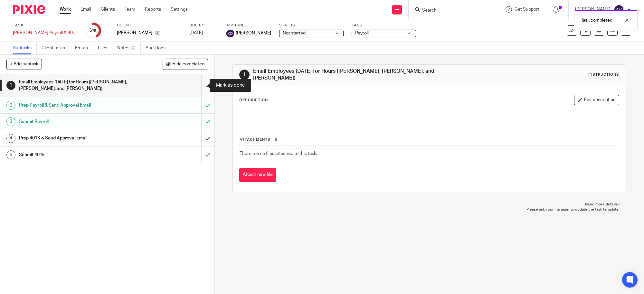 This screenshot has width=644, height=294. I want to click on label: Assignee, so click(249, 25).